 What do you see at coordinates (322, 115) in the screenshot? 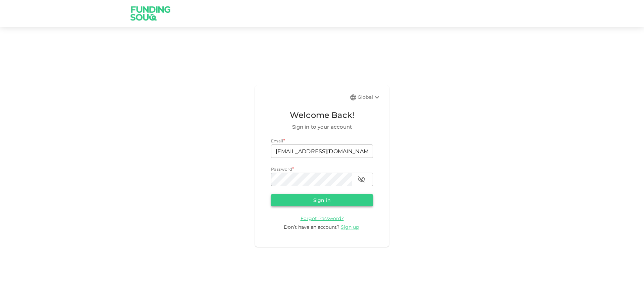
I see `span: Welcome Back!` at bounding box center [322, 115].